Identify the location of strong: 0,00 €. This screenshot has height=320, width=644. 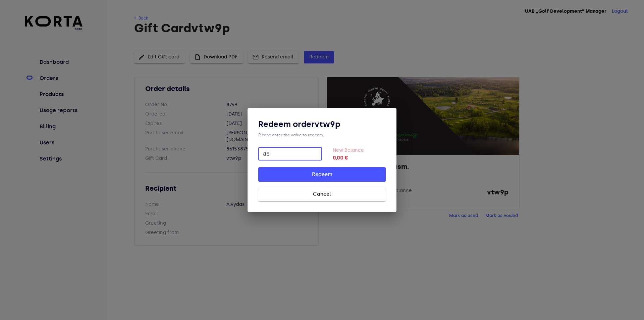
(359, 158).